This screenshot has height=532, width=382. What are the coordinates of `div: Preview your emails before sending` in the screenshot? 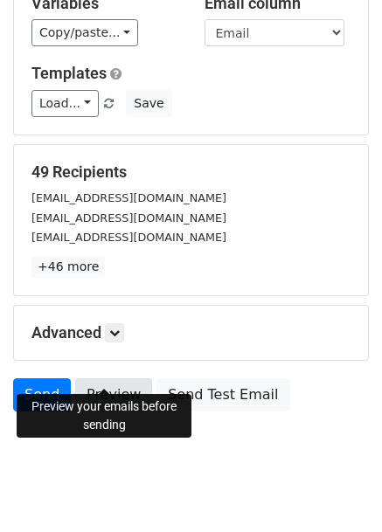 It's located at (104, 416).